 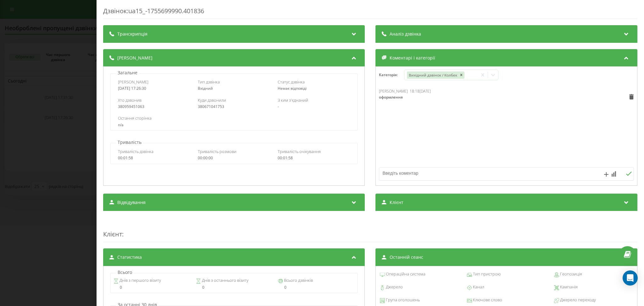 What do you see at coordinates (212, 100) in the screenshot?
I see `span: Куди дзвонили` at bounding box center [212, 100].